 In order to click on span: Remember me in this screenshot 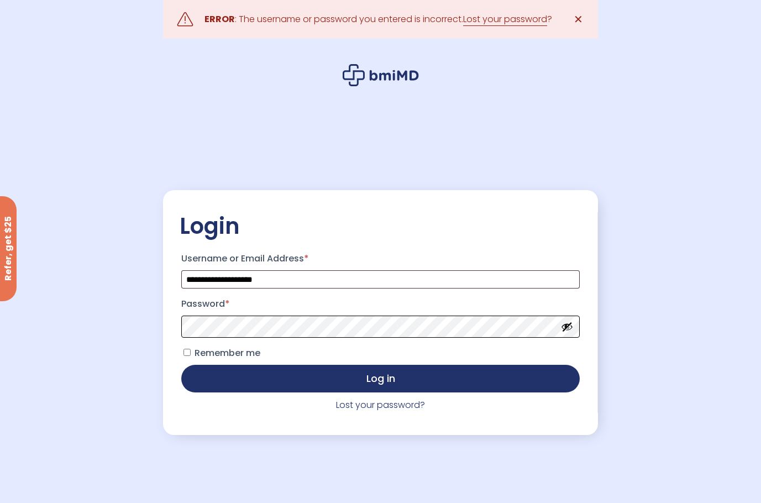, I will do `click(227, 352)`.